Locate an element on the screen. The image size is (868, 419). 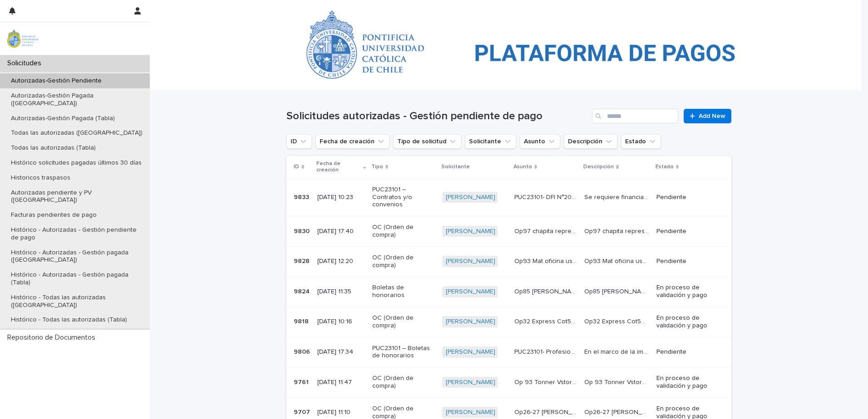
button: Descripción is located at coordinates (590, 141).